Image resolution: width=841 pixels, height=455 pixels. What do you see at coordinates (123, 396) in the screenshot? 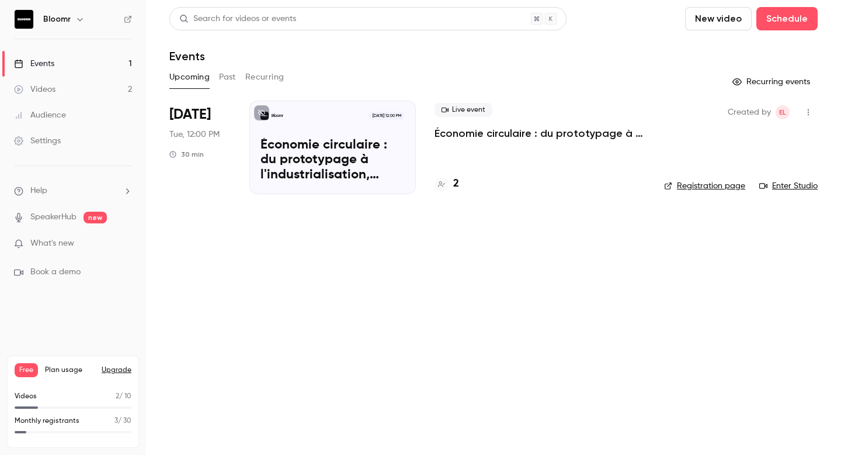
I see `p: / 10` at bounding box center [123, 396].